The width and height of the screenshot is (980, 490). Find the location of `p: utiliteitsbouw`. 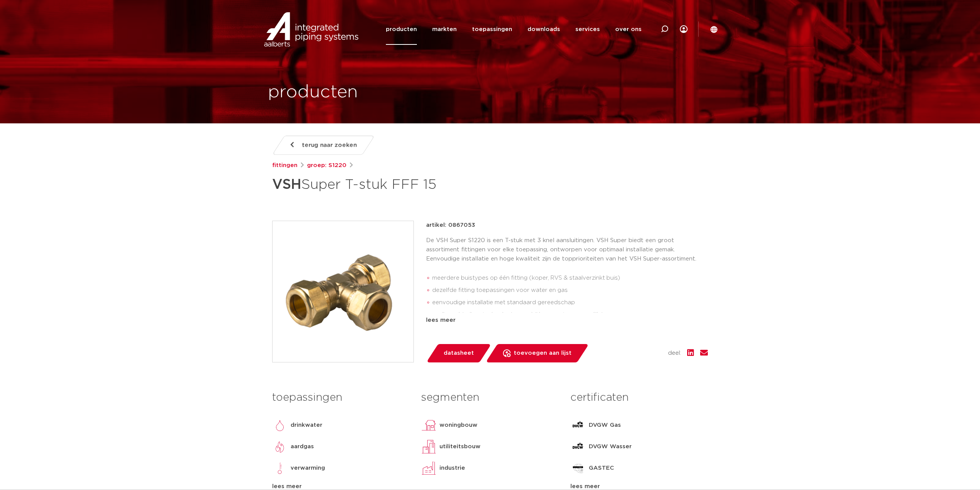

p: utiliteitsbouw is located at coordinates (460, 447).